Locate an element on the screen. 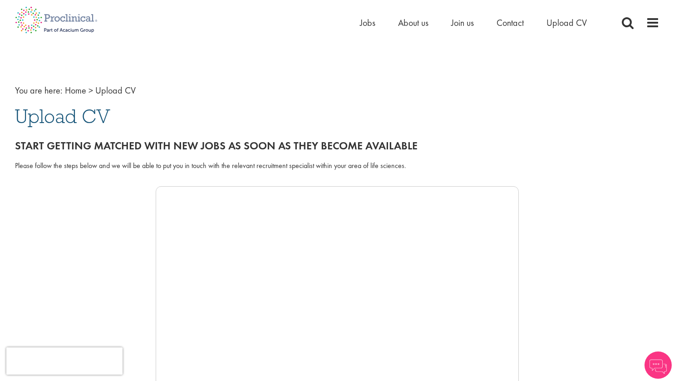  a: Upload CV is located at coordinates (566, 23).